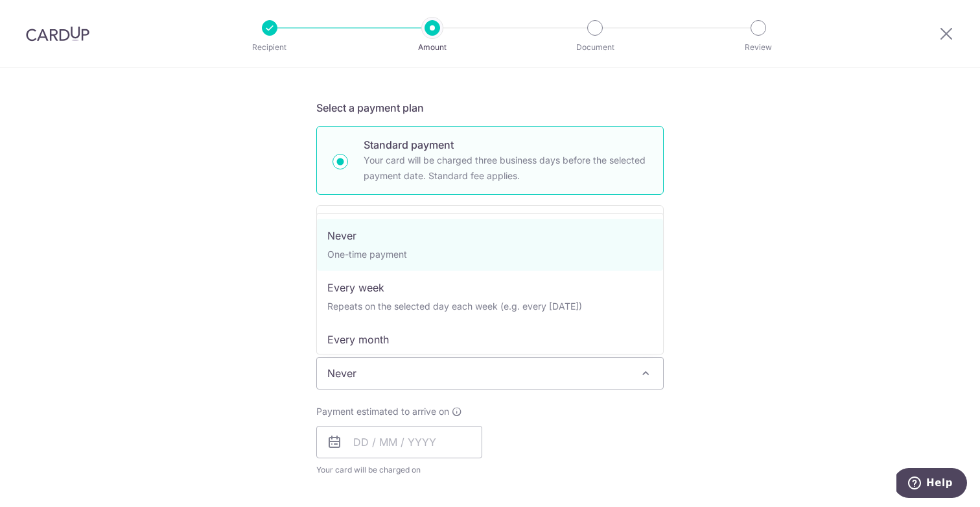  What do you see at coordinates (270, 47) in the screenshot?
I see `p: Recipient` at bounding box center [270, 47].